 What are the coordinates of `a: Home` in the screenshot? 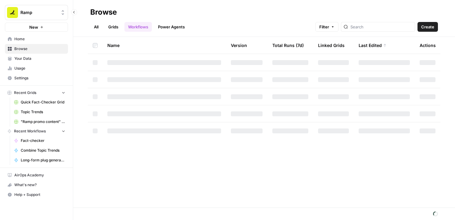 It's located at (36, 39).